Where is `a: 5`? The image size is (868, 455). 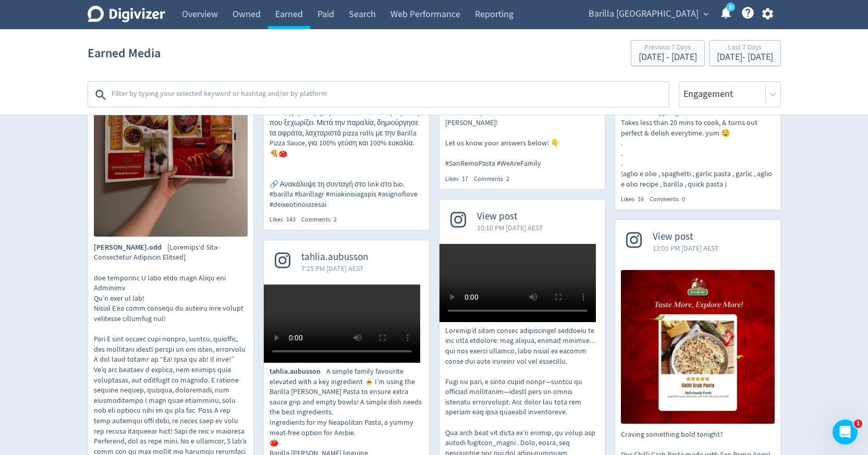
a: 5 is located at coordinates (730, 7).